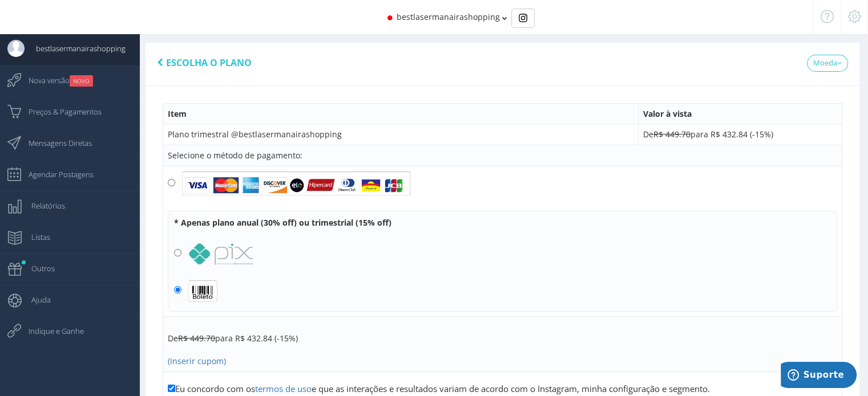 Image resolution: width=868 pixels, height=396 pixels. I want to click on img: boleto_icon.png, so click(202, 291).